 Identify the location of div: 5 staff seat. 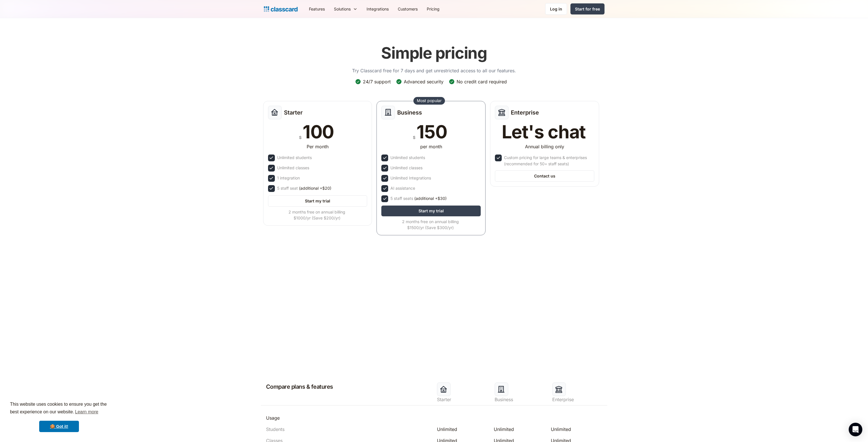
(304, 188).